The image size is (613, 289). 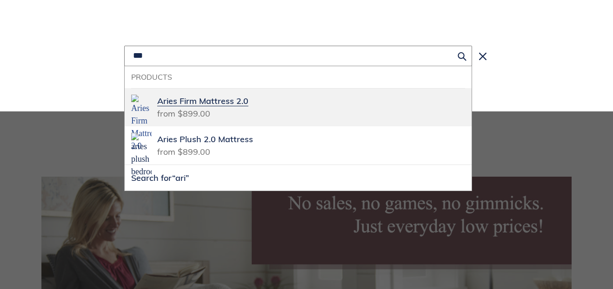 What do you see at coordinates (141, 155) in the screenshot?
I see `img: aries plush bedroom` at bounding box center [141, 155].